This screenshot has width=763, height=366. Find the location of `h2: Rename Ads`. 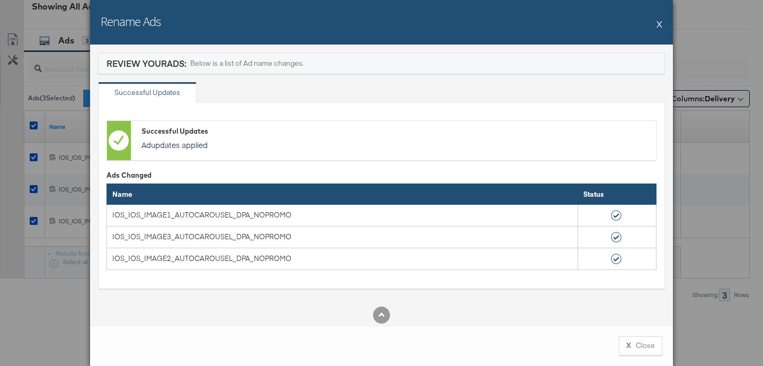

h2: Rename Ads is located at coordinates (130, 21).